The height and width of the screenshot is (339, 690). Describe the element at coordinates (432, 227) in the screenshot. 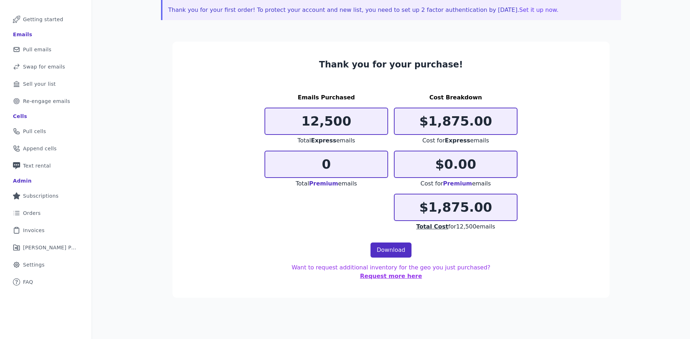

I see `span: Total Cost` at that location.